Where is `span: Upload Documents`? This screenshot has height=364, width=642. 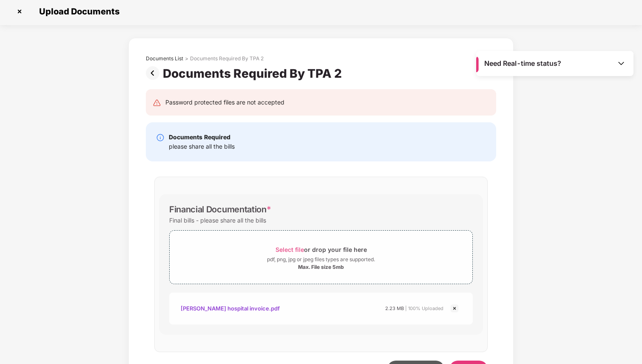
span: Upload Documents is located at coordinates (77, 12).